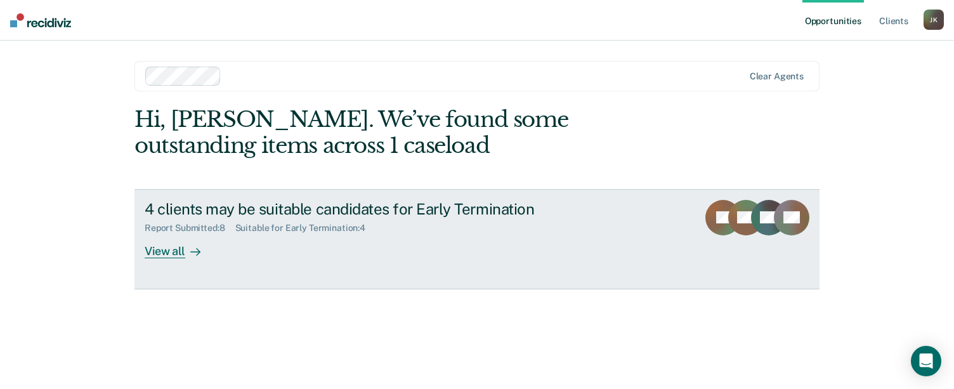 The width and height of the screenshot is (954, 389). I want to click on div: View all, so click(180, 246).